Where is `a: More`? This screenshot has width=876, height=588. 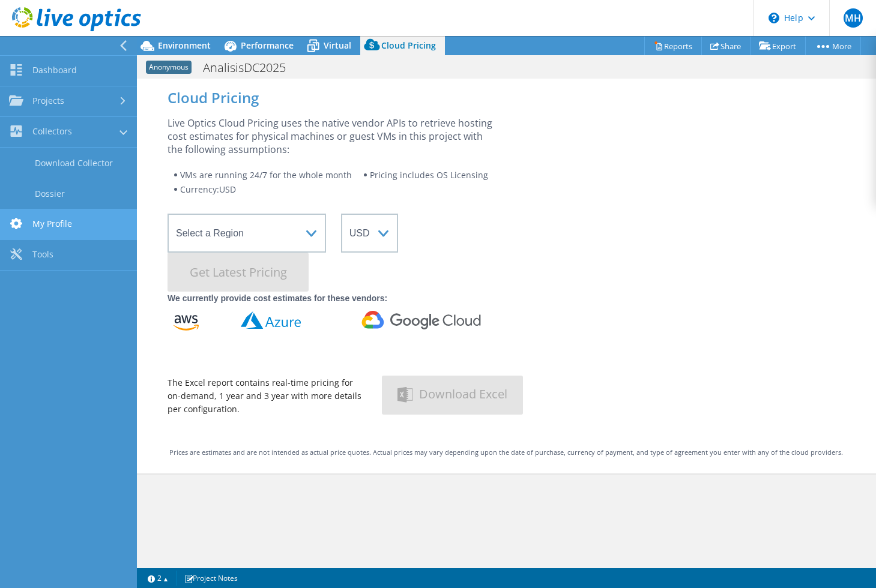
a: More is located at coordinates (833, 46).